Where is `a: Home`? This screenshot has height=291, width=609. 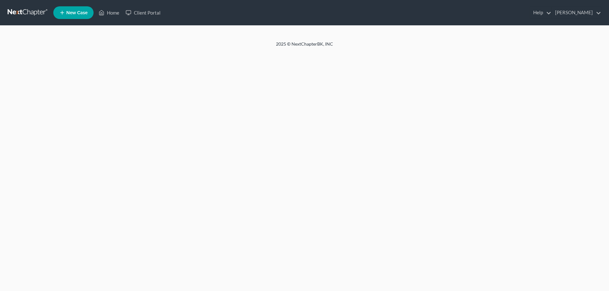
a: Home is located at coordinates (109, 13).